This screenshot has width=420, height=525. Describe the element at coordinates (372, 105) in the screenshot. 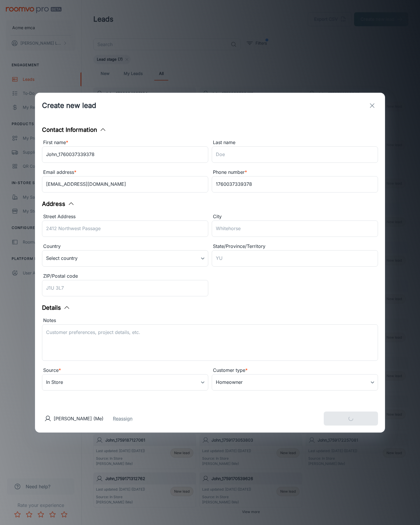

I see `button: exit` at that location.